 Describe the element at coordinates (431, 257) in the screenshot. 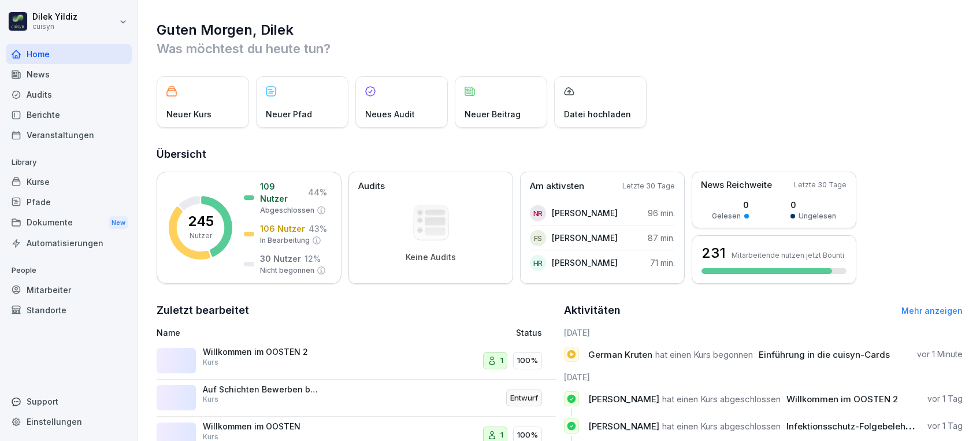

I see `p: Keine Audits` at that location.